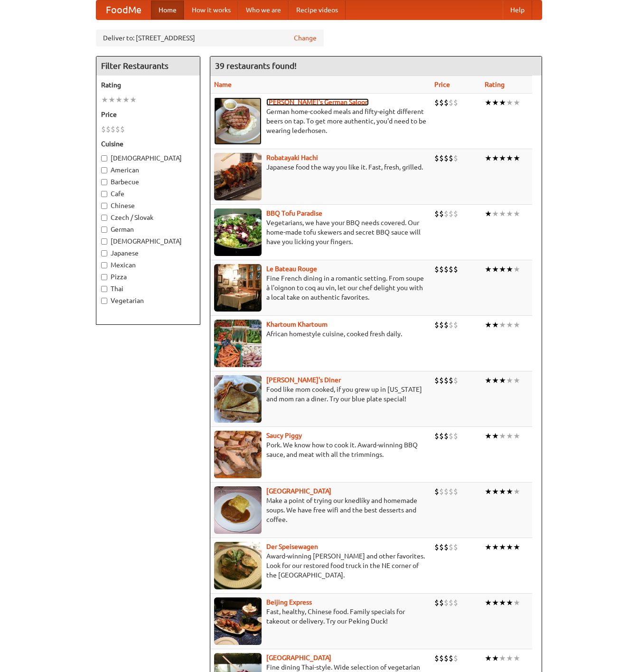  Describe the element at coordinates (104, 182) in the screenshot. I see `input: Barbecue` at that location.